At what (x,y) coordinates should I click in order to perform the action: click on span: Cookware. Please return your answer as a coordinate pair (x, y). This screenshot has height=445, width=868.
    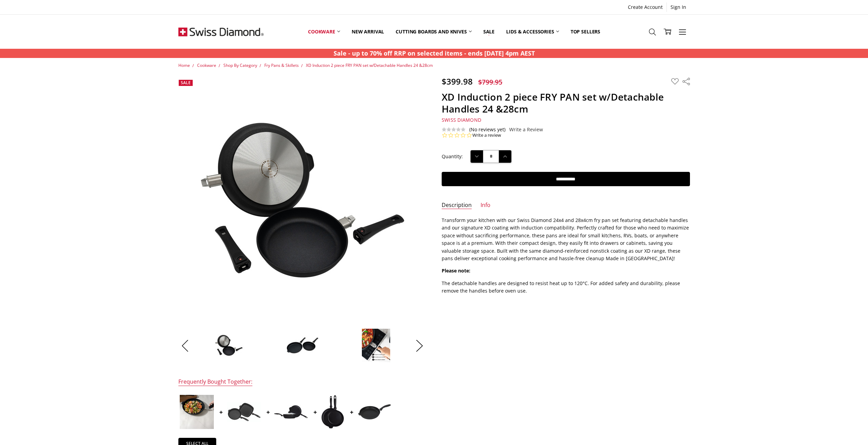
    Looking at the image, I should click on (207, 65).